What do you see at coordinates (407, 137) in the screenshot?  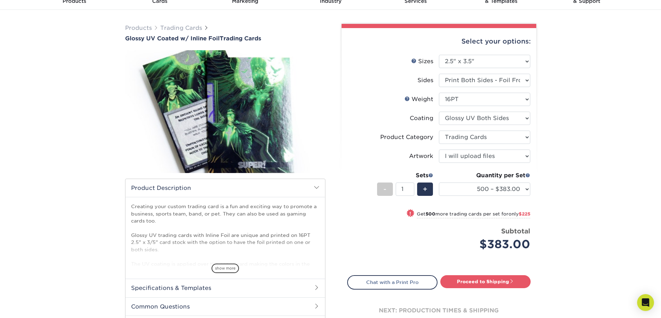 I see `div: Product Category` at bounding box center [407, 137].